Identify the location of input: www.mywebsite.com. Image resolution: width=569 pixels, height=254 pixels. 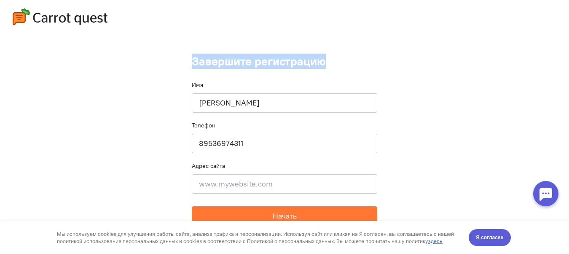
(284, 184).